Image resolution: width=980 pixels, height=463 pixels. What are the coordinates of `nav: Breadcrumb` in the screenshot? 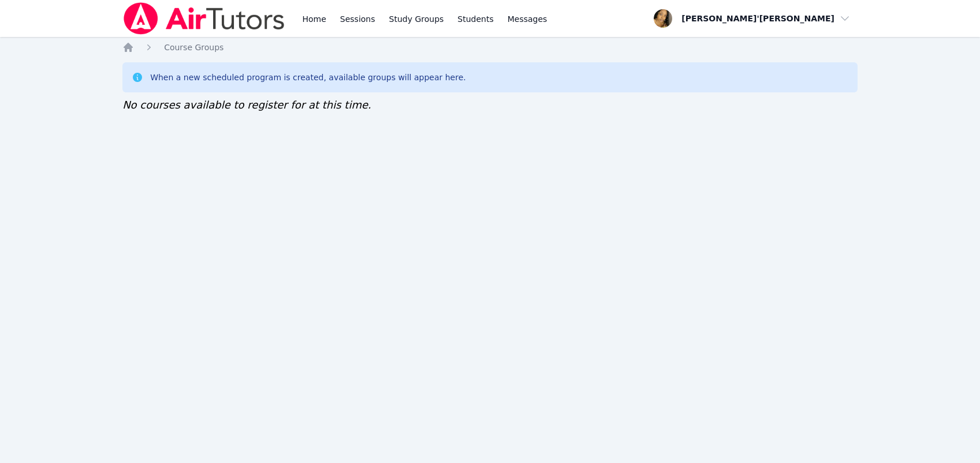 It's located at (490, 48).